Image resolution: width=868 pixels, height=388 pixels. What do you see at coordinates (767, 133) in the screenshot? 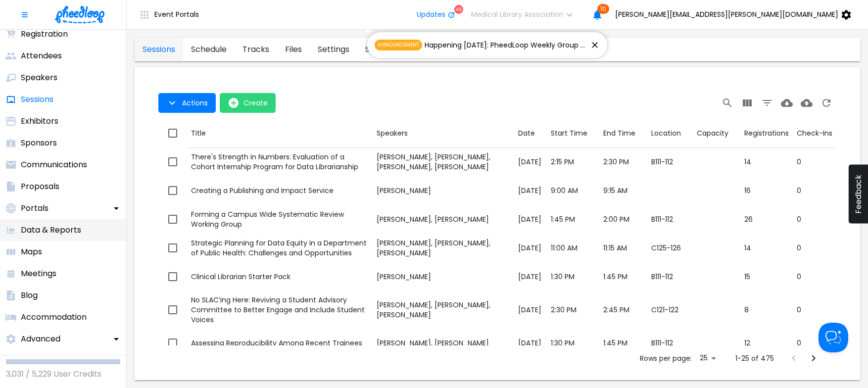
I see `div: Registrations` at bounding box center [767, 133].